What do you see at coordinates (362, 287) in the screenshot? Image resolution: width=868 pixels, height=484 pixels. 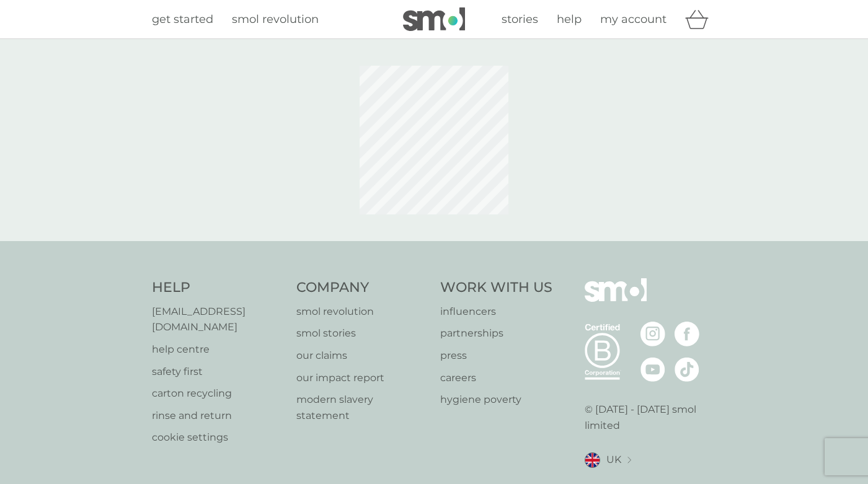 I see `h4: Company` at bounding box center [362, 287].